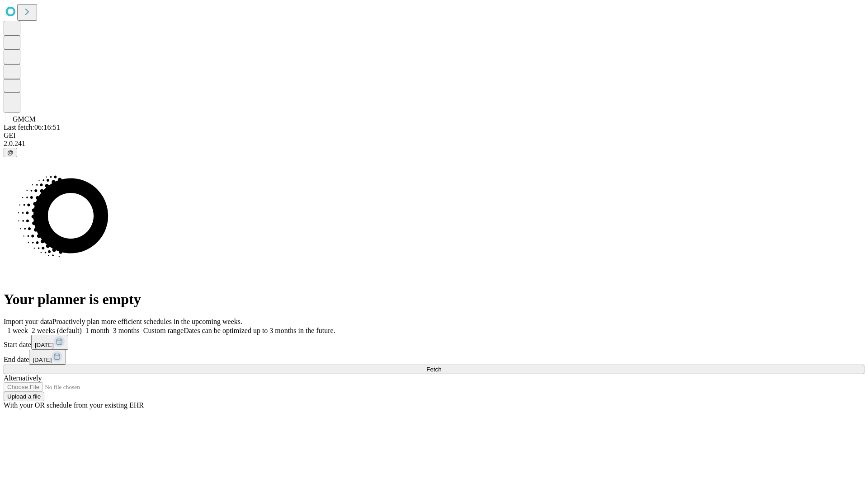 Image resolution: width=868 pixels, height=488 pixels. I want to click on div: GEI, so click(434, 136).